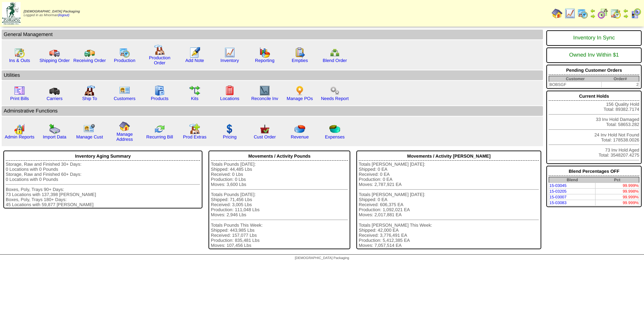  Describe the element at coordinates (265, 91) in the screenshot. I see `img: line_graph2.gif` at that location.